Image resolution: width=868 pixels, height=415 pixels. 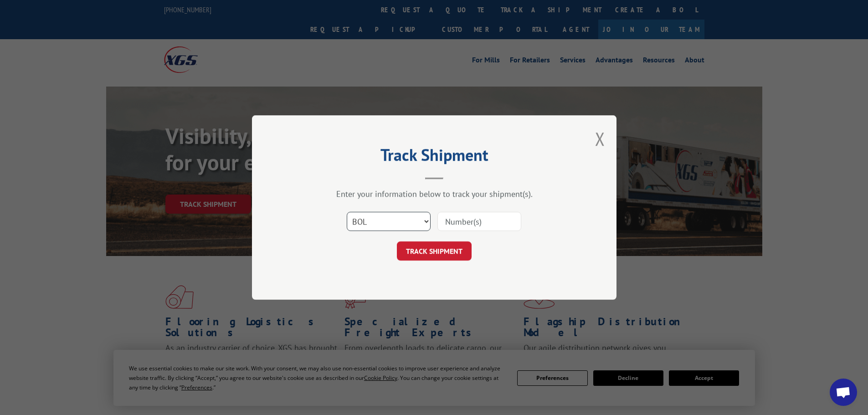 What do you see at coordinates (434, 193) in the screenshot?
I see `div: Enter your information below to track your shipment(s).` at bounding box center [434, 193].